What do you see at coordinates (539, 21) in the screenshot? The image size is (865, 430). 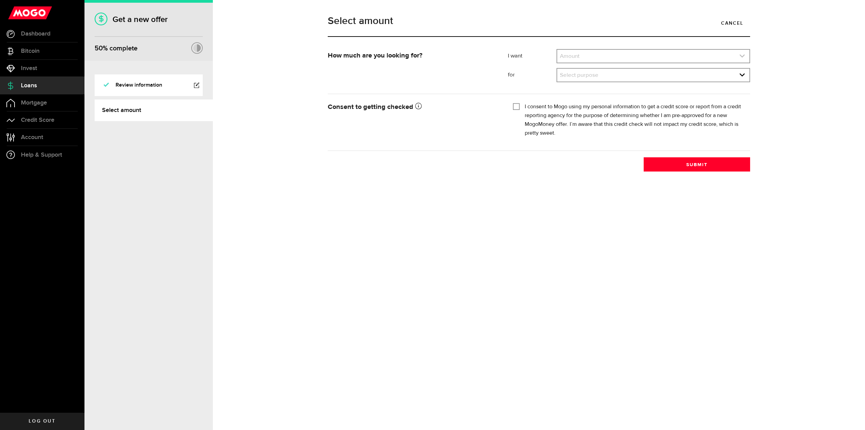 I see `h1: Select amount` at bounding box center [539, 21].